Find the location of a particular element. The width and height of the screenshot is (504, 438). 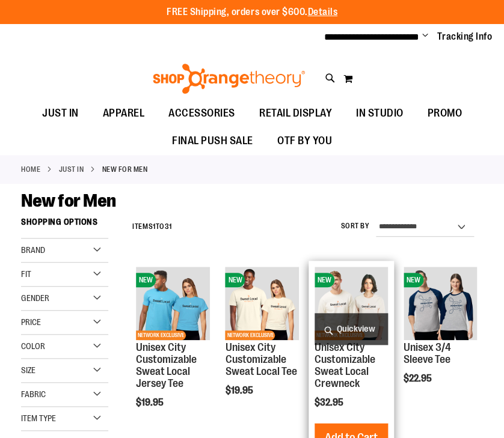

span: JUST IN is located at coordinates (60, 113).